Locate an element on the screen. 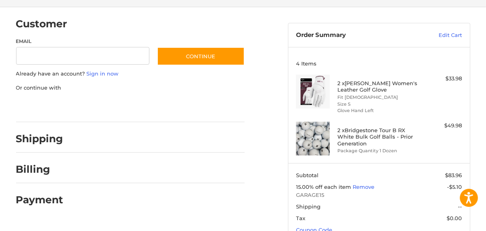  span: $83.96 is located at coordinates (454, 175).